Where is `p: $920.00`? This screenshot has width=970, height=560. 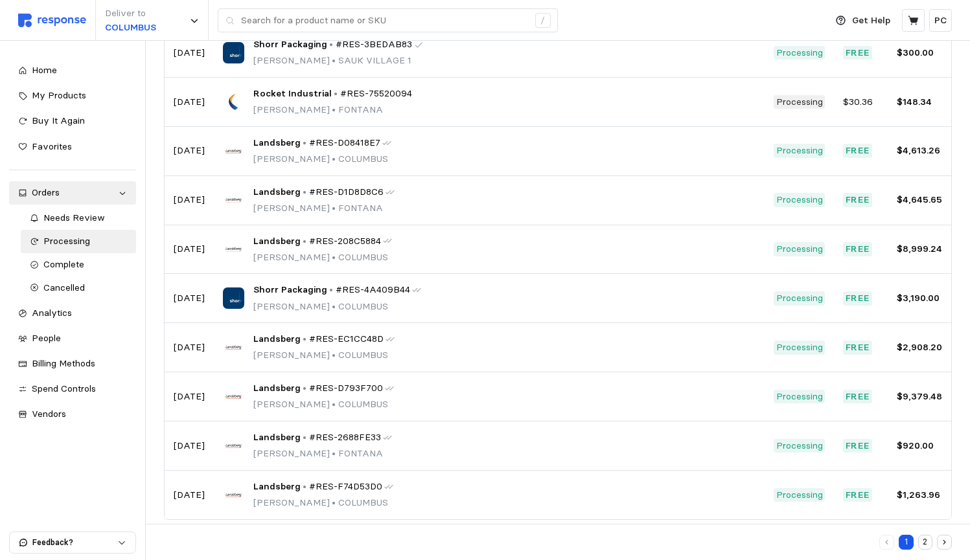
p: $920.00 is located at coordinates (920, 446).